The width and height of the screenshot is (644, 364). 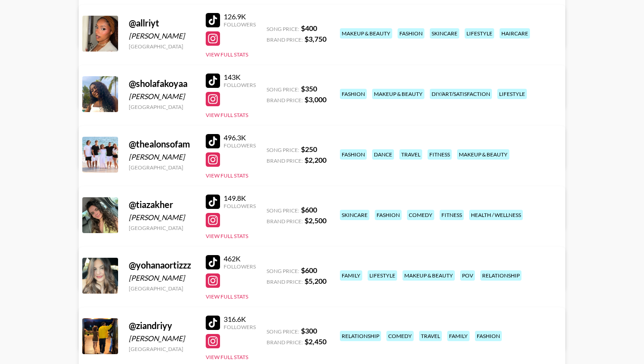 I want to click on strong: $ 2,500, so click(x=316, y=219).